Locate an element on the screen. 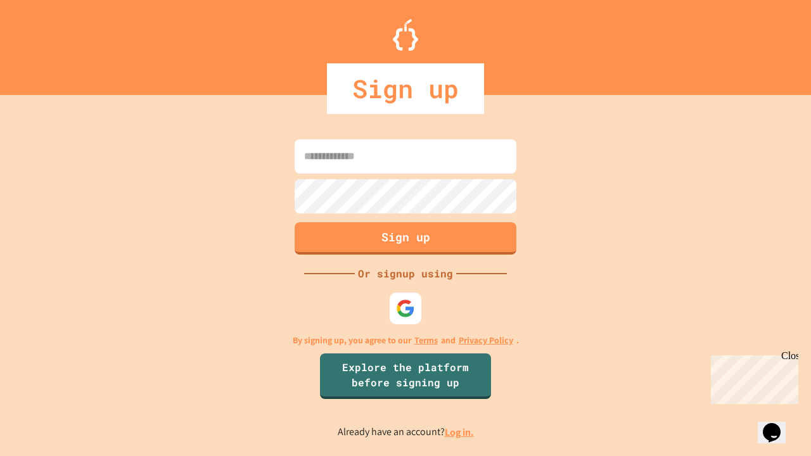 The width and height of the screenshot is (811, 456). p: Already have an account? is located at coordinates (405, 432).